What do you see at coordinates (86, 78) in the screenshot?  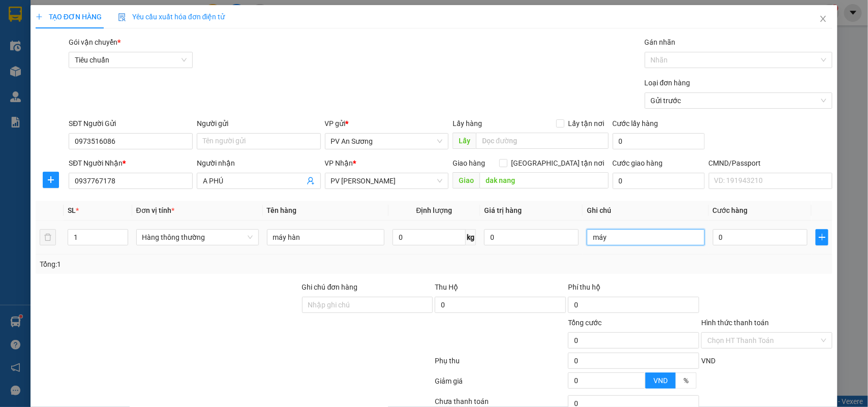 I see `span: Nơi nhận:` at bounding box center [86, 78].